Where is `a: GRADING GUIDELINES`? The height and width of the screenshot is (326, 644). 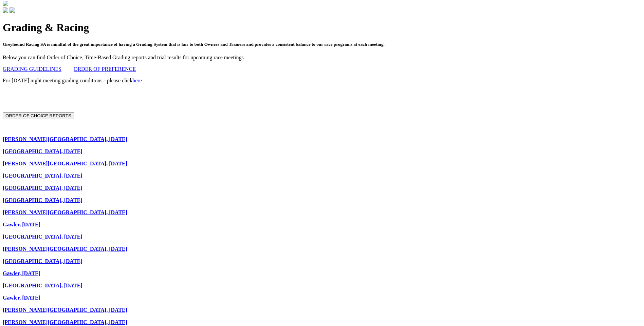
a: GRADING GUIDELINES is located at coordinates (32, 68).